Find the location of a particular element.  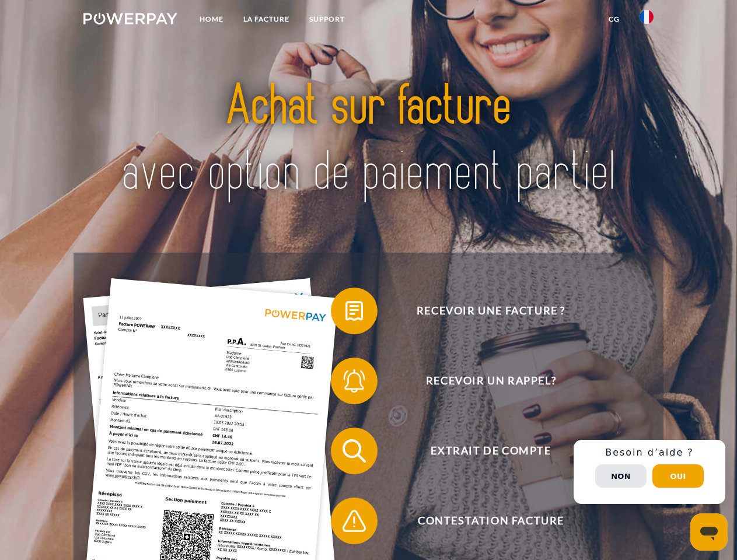

button: Recevoir une facture ? is located at coordinates (482, 311).